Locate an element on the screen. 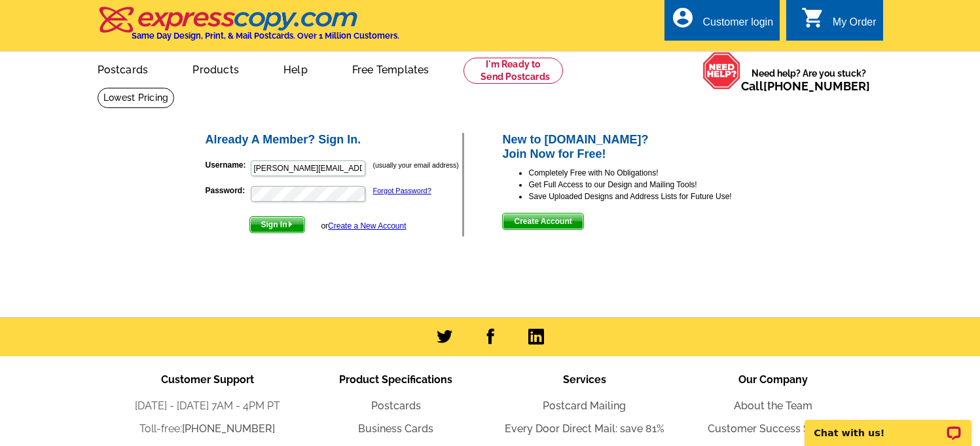  span: Call is located at coordinates (805, 86).